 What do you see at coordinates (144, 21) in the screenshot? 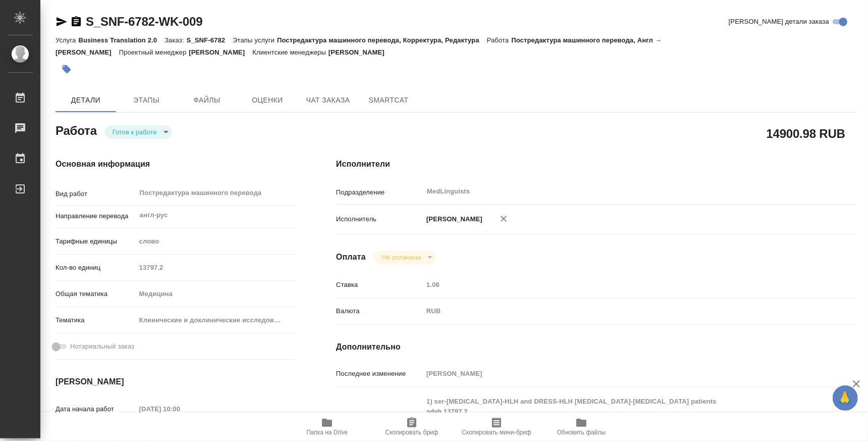
I see `a: S_SNF-6782-WK-009` at bounding box center [144, 21].